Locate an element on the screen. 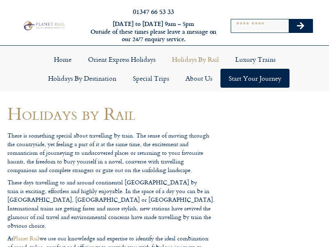 The image size is (329, 247). a: Orient Express Holidays is located at coordinates (122, 59).